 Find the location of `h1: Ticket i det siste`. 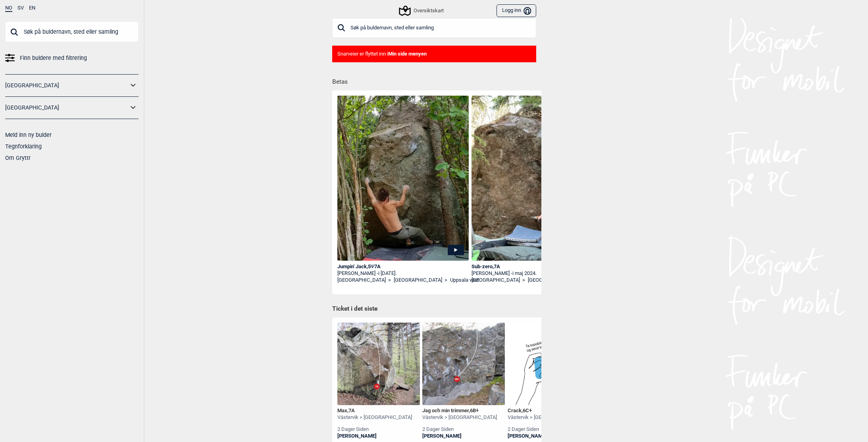

h1: Ticket i det siste is located at coordinates (434, 309).